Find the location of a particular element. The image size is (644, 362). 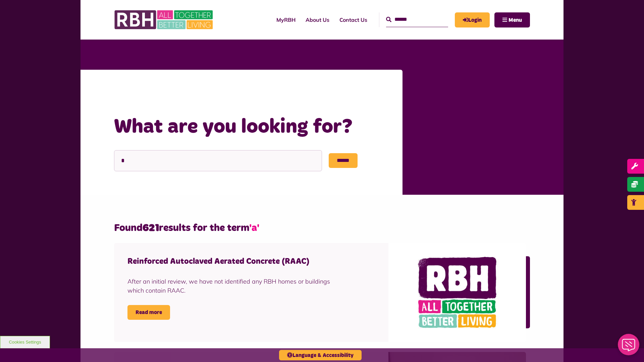

a: What are you looking for? is located at coordinates (216, 93).